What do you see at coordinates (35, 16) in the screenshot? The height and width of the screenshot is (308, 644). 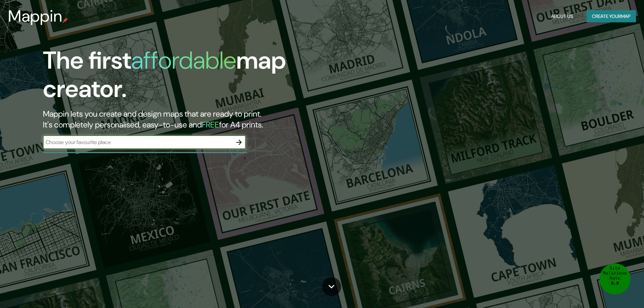 I see `h3: Mappin` at bounding box center [35, 16].